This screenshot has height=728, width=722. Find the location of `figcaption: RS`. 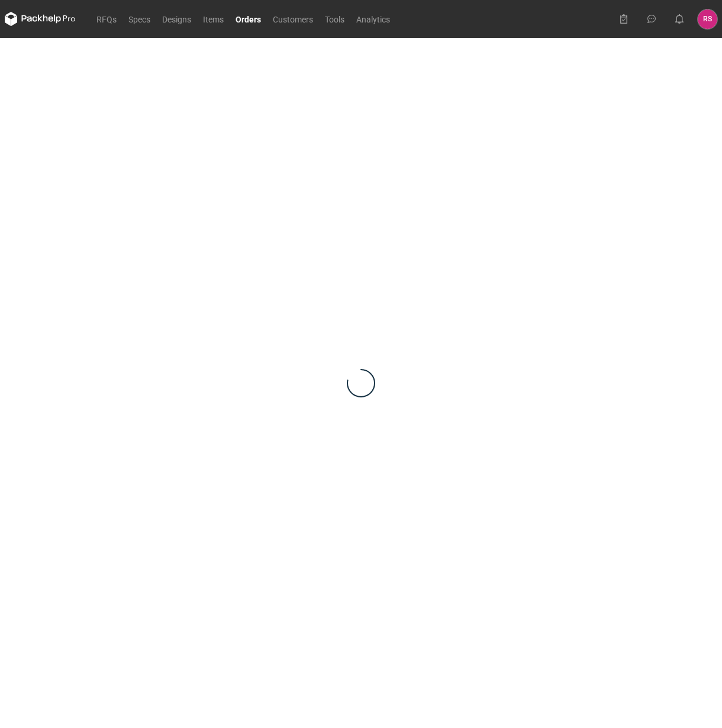

figcaption: RS is located at coordinates (707, 19).